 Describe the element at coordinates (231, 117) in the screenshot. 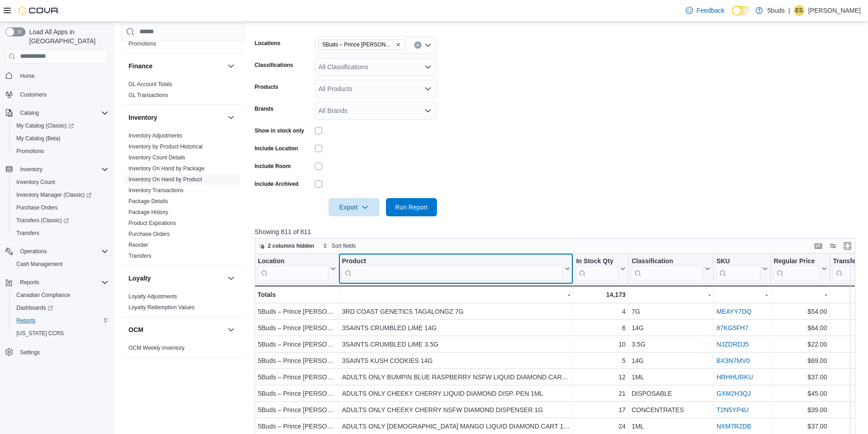

I see `button: Inventory` at that location.